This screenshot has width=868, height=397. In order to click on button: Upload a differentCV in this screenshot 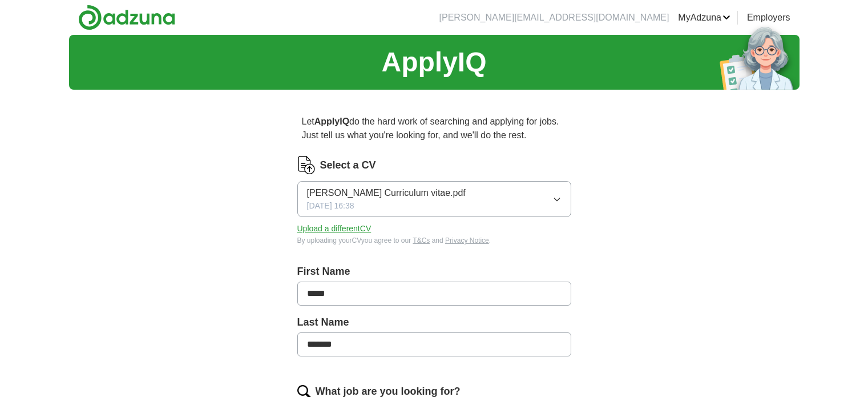, I will do `click(334, 228)`.